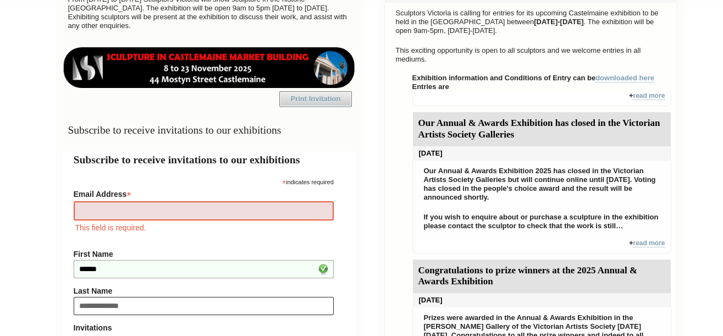 Image resolution: width=723 pixels, height=336 pixels. What do you see at coordinates (209, 130) in the screenshot?
I see `h3: Subscribe to receive invitations to our exhibitions` at bounding box center [209, 130].